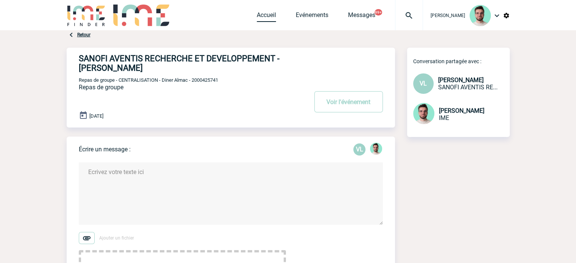 The height and width of the screenshot is (263, 576). I want to click on div: Valérie LOURS, so click(360, 150).